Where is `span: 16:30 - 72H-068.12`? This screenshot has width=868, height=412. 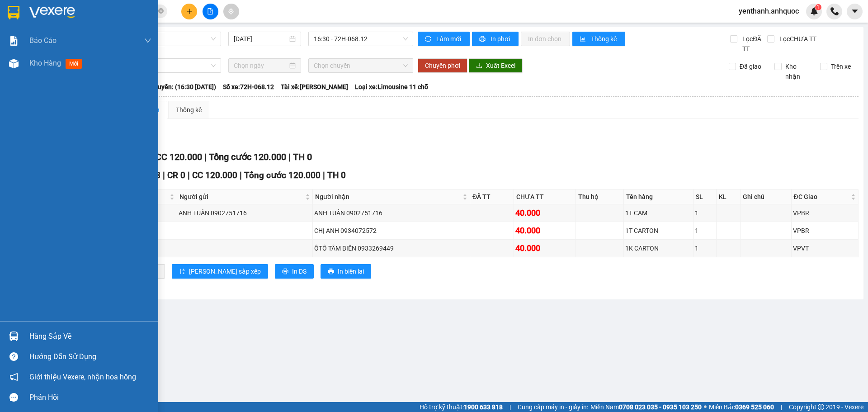 span: 16:30 - 72H-068.12 is located at coordinates (361, 39).